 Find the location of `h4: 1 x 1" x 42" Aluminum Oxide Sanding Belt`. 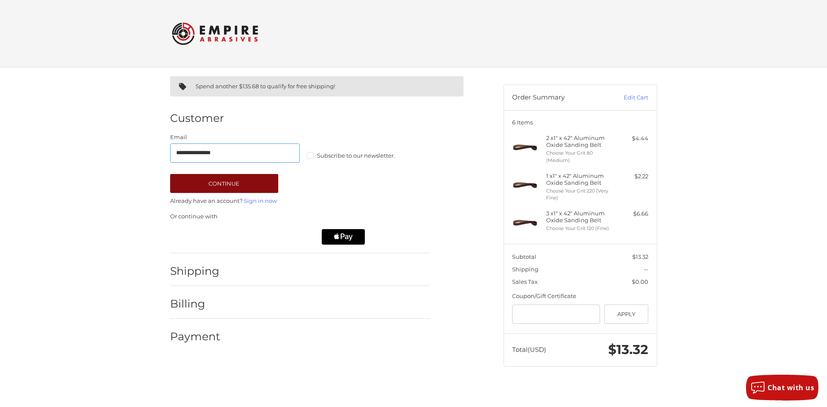

h4: 1 x 1" x 42" Aluminum Oxide Sanding Belt is located at coordinates (579, 179).